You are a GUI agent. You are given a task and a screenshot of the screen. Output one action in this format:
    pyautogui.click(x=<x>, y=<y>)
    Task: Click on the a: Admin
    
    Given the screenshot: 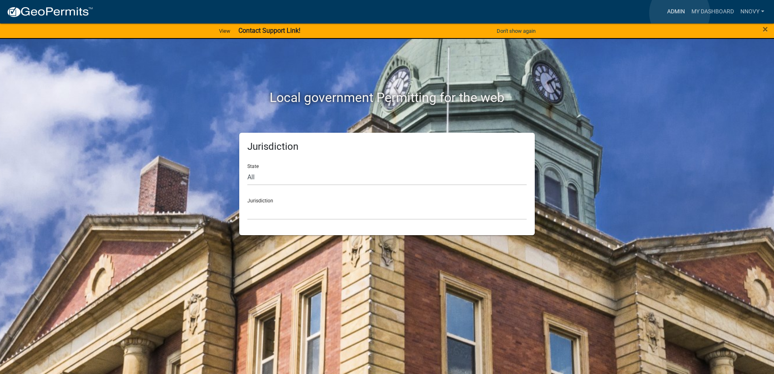 What is the action you would take?
    pyautogui.click(x=676, y=12)
    